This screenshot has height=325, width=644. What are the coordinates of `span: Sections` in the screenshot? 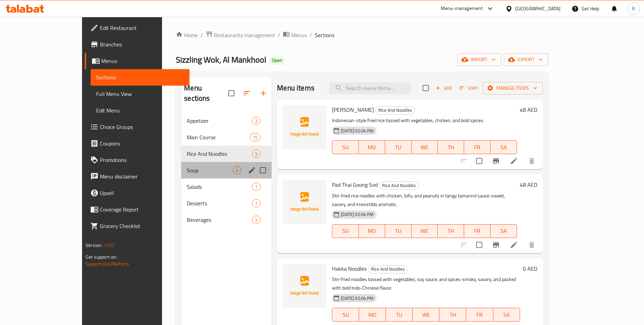 It's located at (140, 77).